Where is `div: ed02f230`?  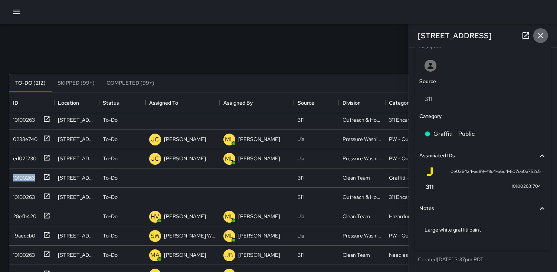 div: ed02f230 is located at coordinates (23, 157).